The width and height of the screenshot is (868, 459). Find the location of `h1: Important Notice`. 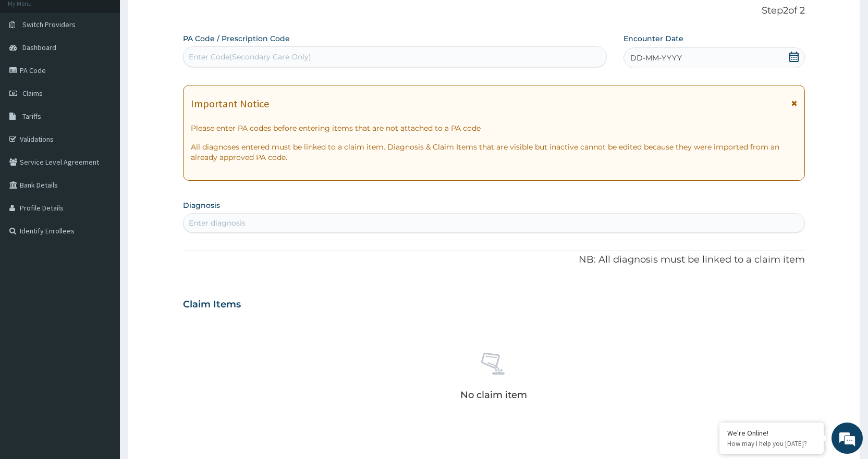

h1: Important Notice is located at coordinates (230, 104).